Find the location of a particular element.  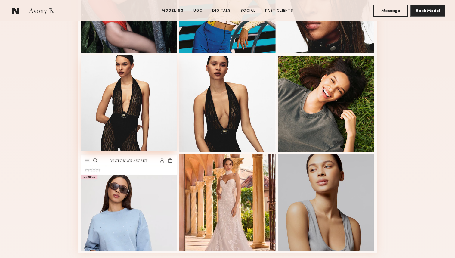

a: UGC is located at coordinates (198, 11).